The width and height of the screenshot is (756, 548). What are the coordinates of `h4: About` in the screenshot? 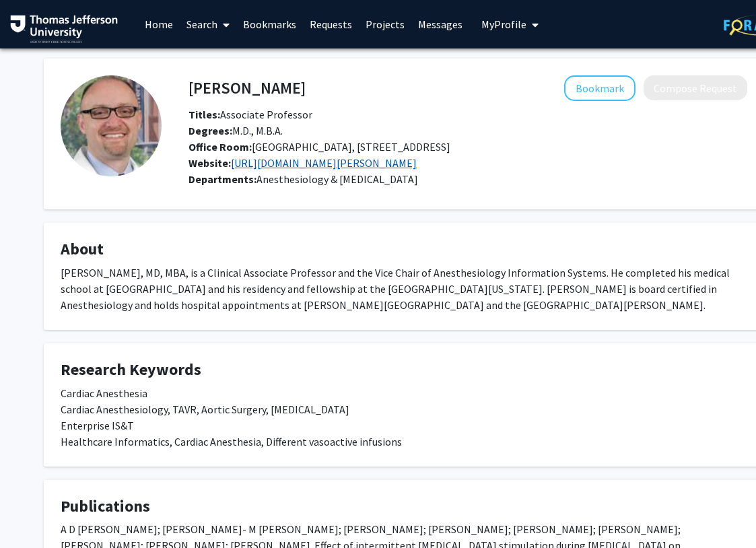 It's located at (404, 249).